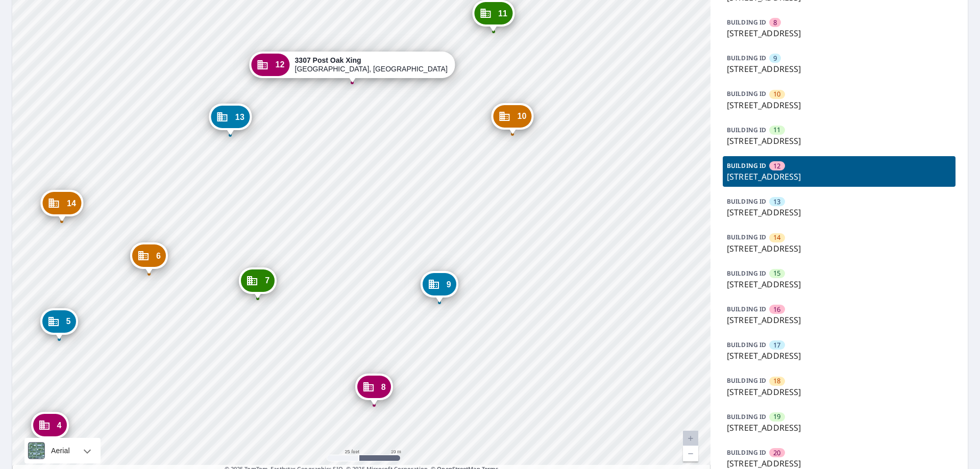 The height and width of the screenshot is (469, 980). What do you see at coordinates (328, 60) in the screenshot?
I see `strong: 3307 Post Oak Xing` at bounding box center [328, 60].